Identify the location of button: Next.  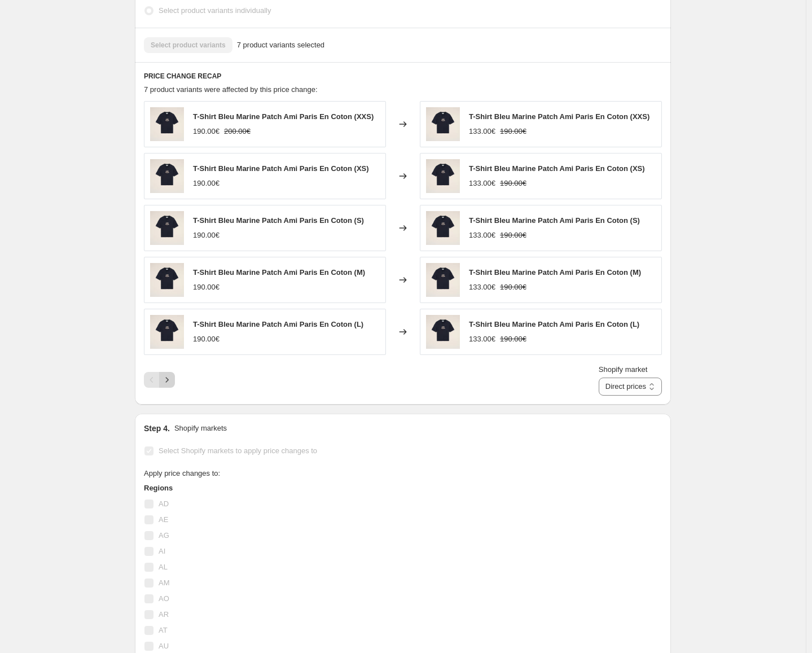
(167, 380).